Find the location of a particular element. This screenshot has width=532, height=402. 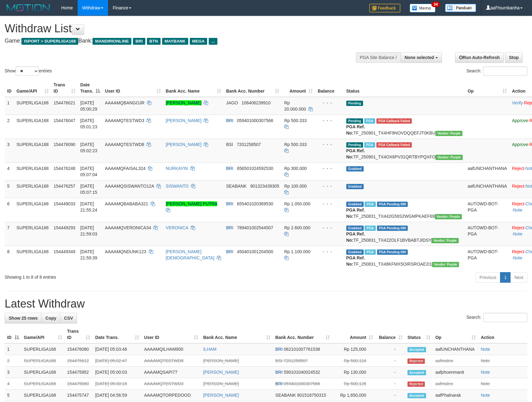

span: 154449349 is located at coordinates (65, 252).